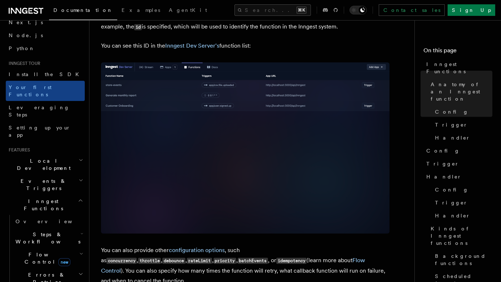 The height and width of the screenshot is (282, 501). What do you see at coordinates (83, 11) in the screenshot?
I see `a: Documentation` at bounding box center [83, 11].